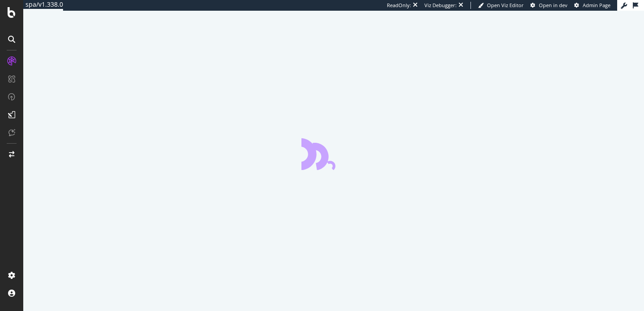 This screenshot has height=311, width=644. Describe the element at coordinates (334, 154) in the screenshot. I see `div: animation` at that location.